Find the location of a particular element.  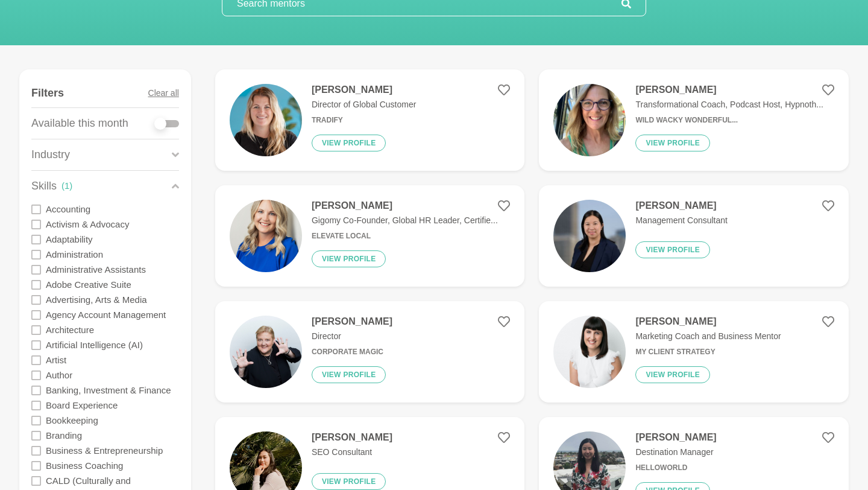

p: Available this month is located at coordinates (80, 123).